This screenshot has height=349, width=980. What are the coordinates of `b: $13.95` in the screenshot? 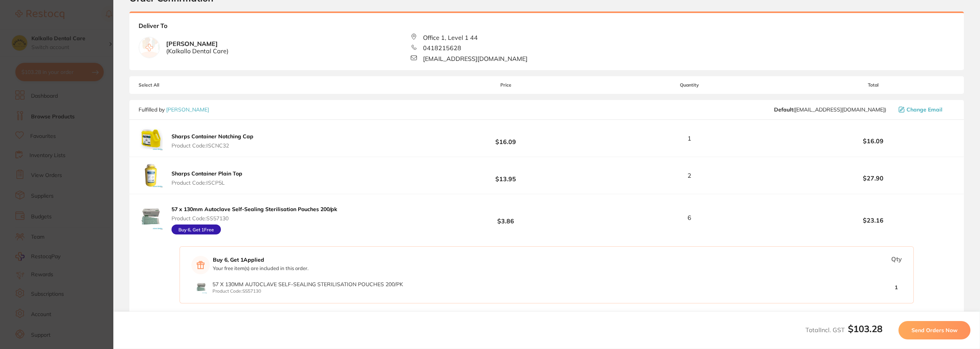 It's located at (506, 175).